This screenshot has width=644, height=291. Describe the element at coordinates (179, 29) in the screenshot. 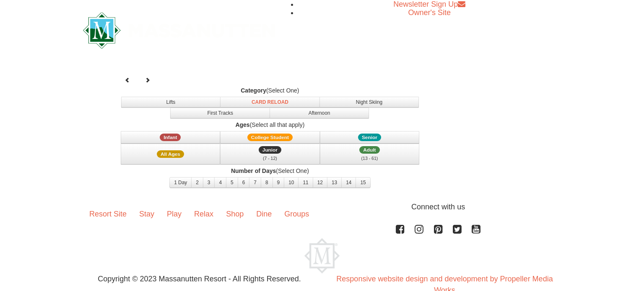

I see `a: Massanutten Resort` at that location.